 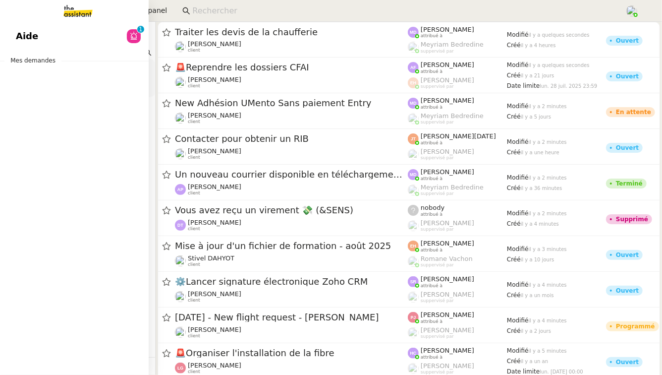 What do you see at coordinates (291, 32) in the screenshot?
I see `span: Traiter les devis de la chaufferie` at bounding box center [291, 32].